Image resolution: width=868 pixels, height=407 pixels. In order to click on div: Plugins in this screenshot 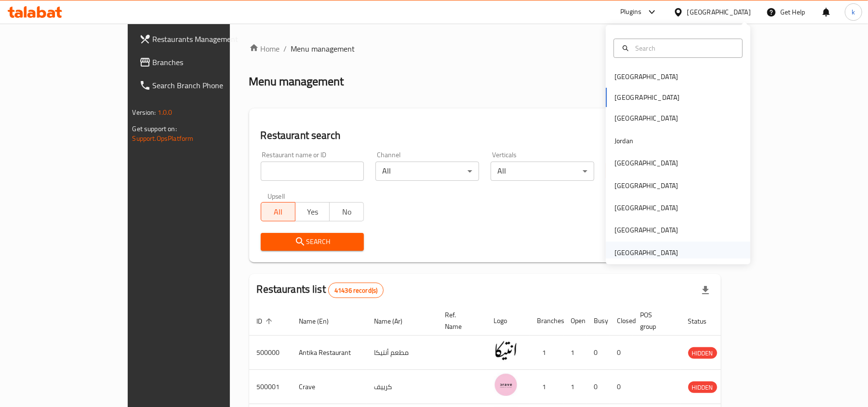, I will do `click(631, 12)`.